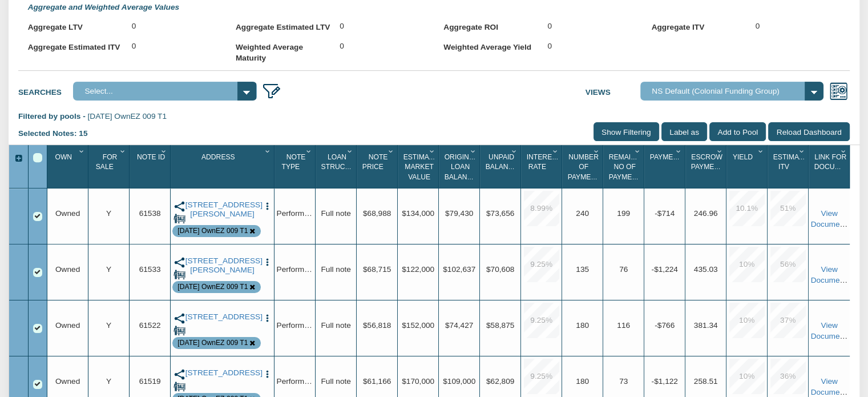  What do you see at coordinates (542, 376) in the screenshot?
I see `div: 9.25` at bounding box center [542, 376].